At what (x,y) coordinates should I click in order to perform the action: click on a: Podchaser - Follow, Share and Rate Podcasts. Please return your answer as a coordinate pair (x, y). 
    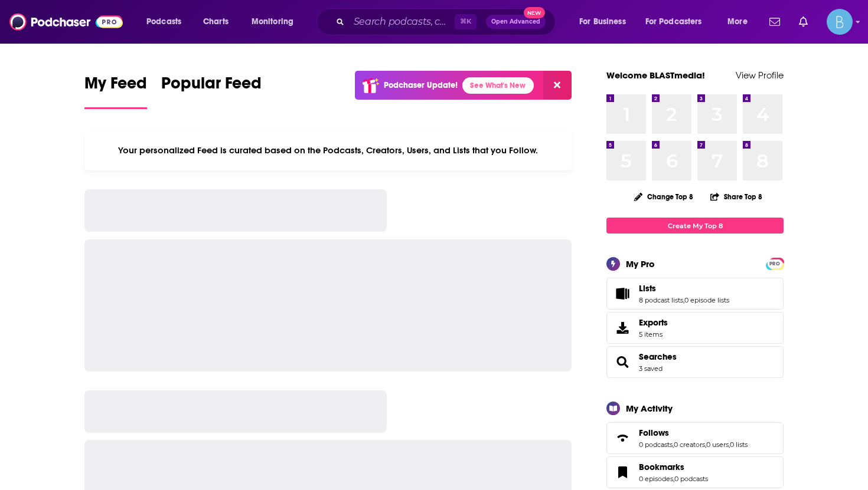
    Looking at the image, I should click on (66, 22).